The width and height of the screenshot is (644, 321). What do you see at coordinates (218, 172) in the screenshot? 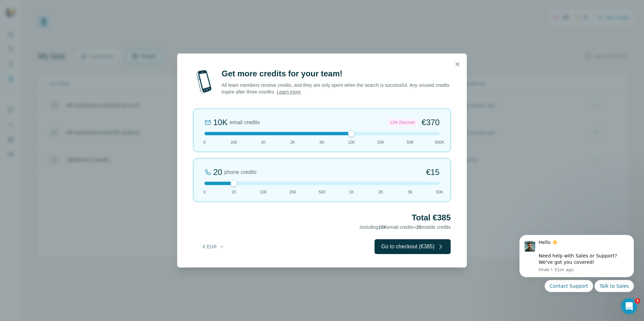
I see `div: 20` at bounding box center [218, 172].